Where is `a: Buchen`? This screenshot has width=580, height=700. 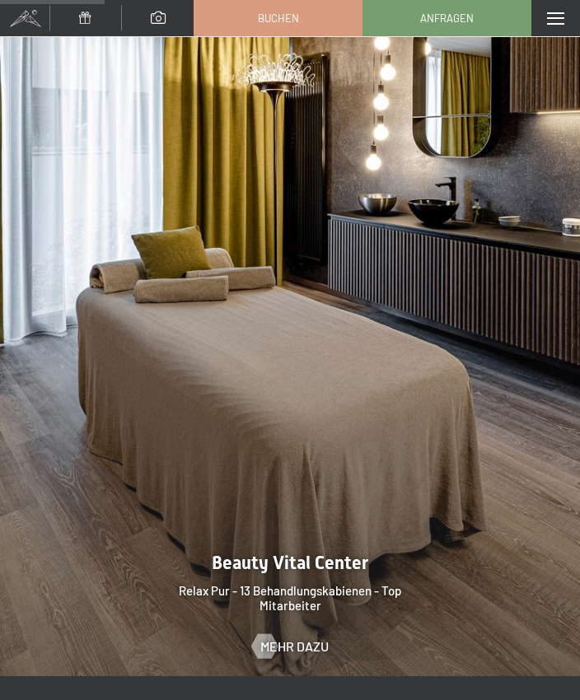 a: Buchen is located at coordinates (278, 18).